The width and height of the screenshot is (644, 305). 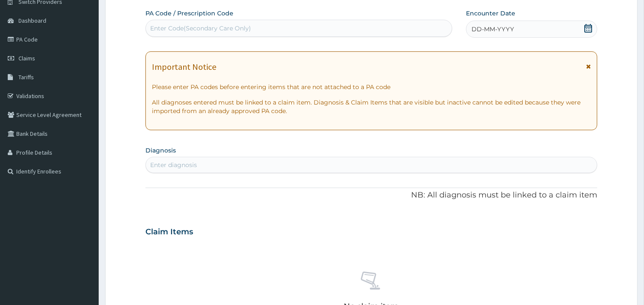 What do you see at coordinates (493, 29) in the screenshot?
I see `span: DD-MM-YYYY` at bounding box center [493, 29].